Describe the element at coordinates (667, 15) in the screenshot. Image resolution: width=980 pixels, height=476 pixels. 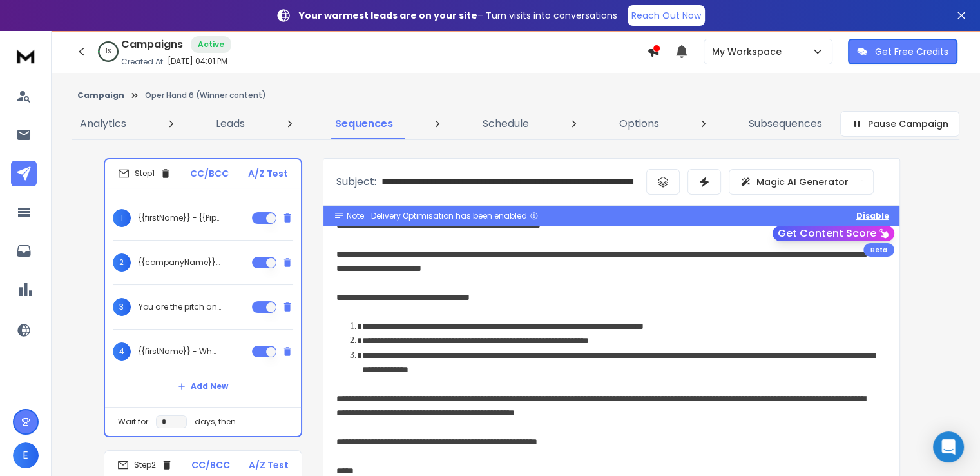
I see `a: Reach Out Now` at that location.